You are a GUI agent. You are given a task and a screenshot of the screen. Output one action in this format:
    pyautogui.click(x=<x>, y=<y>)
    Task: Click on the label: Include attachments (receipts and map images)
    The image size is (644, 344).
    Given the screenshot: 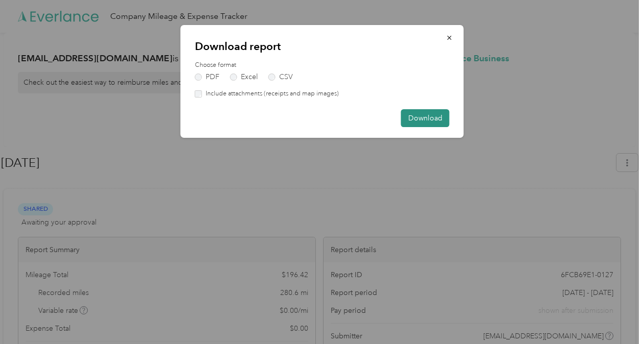 What is the action you would take?
    pyautogui.click(x=271, y=94)
    